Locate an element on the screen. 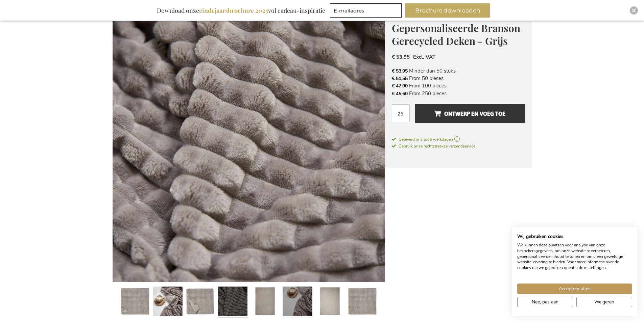 The image size is (644, 323). span: € 51,55 is located at coordinates (399, 78).